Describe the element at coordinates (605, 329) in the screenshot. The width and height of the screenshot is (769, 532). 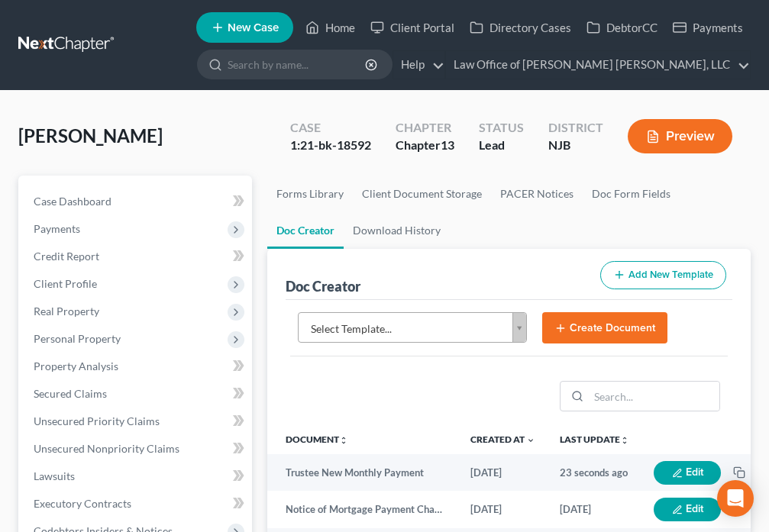
I see `button: Create Document` at that location.